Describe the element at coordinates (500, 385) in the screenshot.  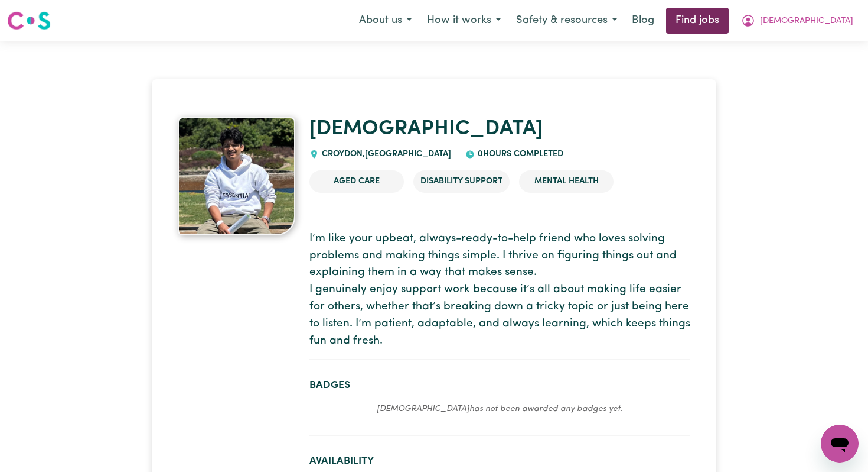
I see `h2: Badges` at that location.